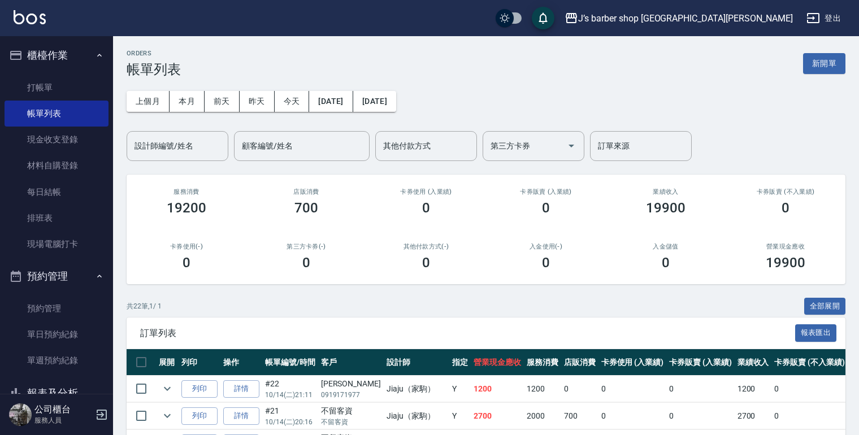  What do you see at coordinates (57, 393) in the screenshot?
I see `button: 報表及分析` at bounding box center [57, 393].